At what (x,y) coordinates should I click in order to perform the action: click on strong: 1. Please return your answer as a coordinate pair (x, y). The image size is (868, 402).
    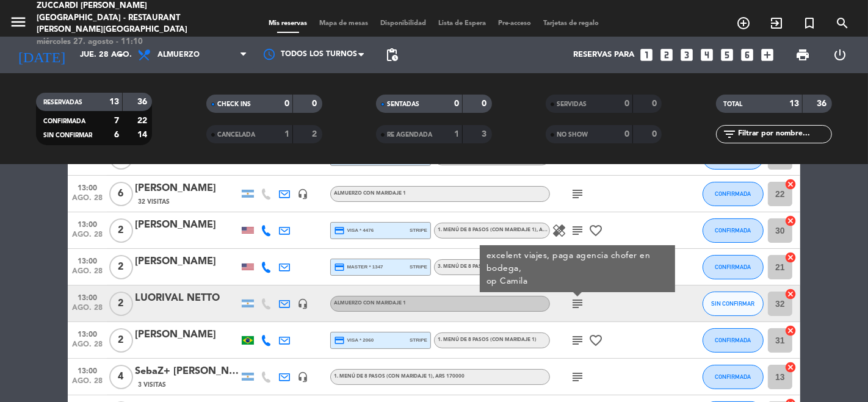
    Looking at the image, I should click on (457, 134).